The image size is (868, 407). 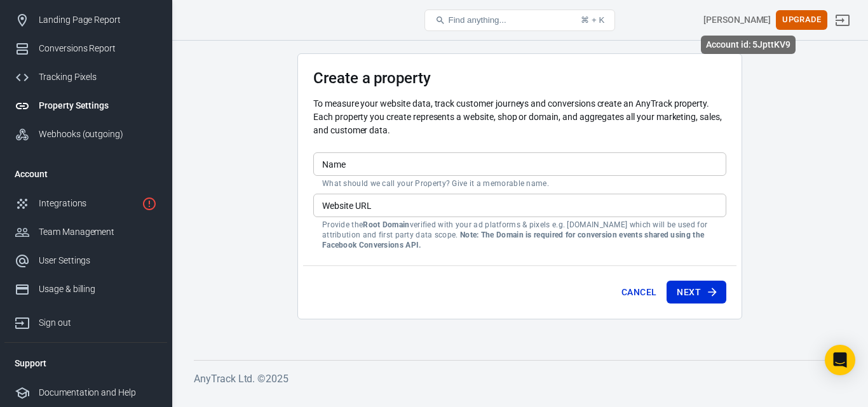 I want to click on div: Integrations, so click(x=87, y=203).